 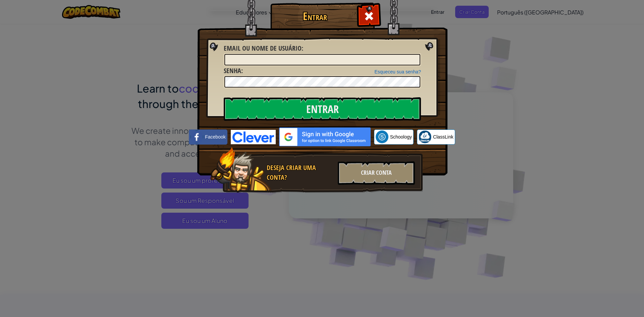 What do you see at coordinates (263, 48) in the screenshot?
I see `span: Email ou nome de usuário` at bounding box center [263, 48].